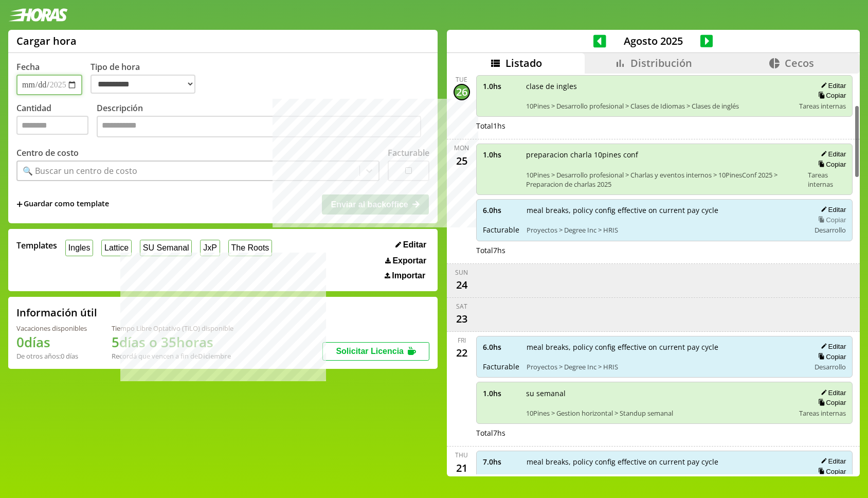 The width and height of the screenshot is (868, 498). What do you see at coordinates (52, 125) in the screenshot?
I see `input: Cantidad` at bounding box center [52, 125].